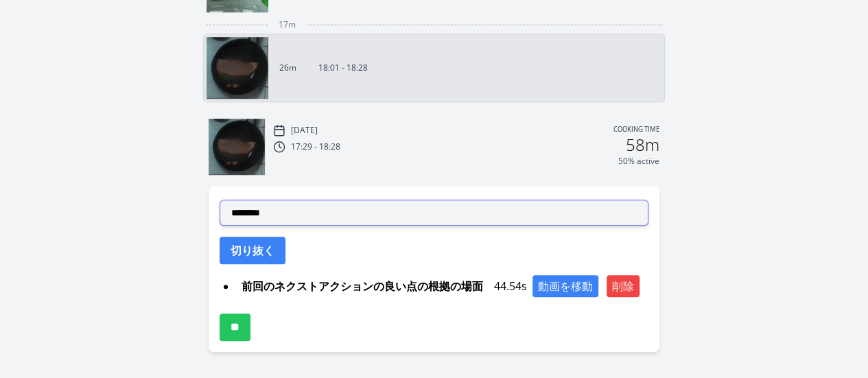  What do you see at coordinates (362, 286) in the screenshot?
I see `span: 前回のネクストアクションの良い点の根拠の場面` at bounding box center [362, 286].